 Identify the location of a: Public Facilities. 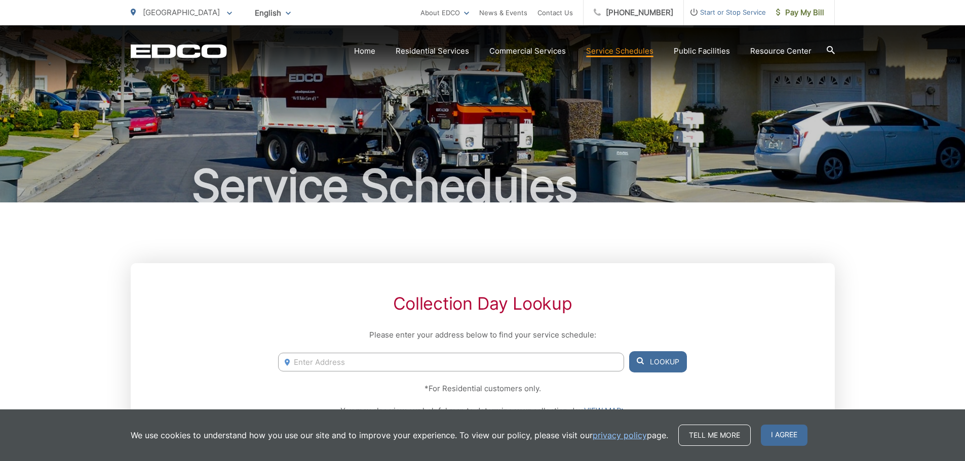
(701, 51).